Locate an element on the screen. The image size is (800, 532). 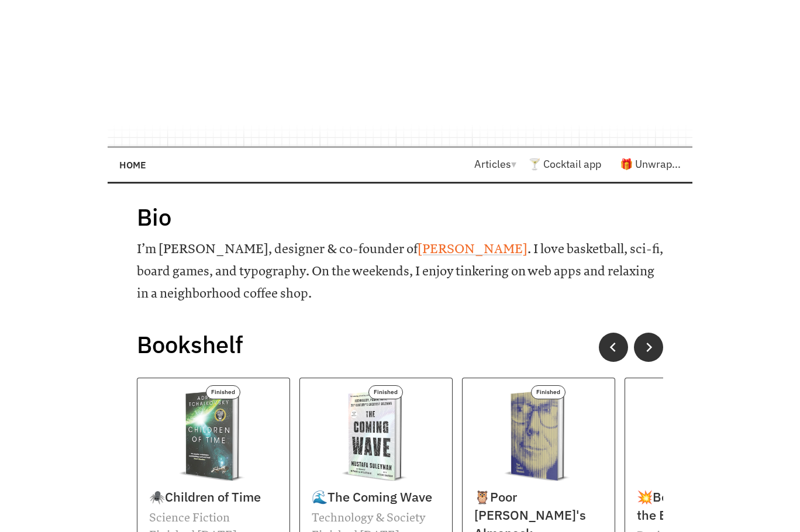
p: Technology & Society is located at coordinates (376, 518).